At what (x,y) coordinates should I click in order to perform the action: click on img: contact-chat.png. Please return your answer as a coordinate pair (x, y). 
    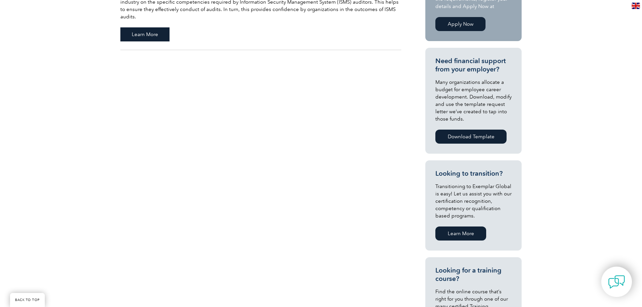
    Looking at the image, I should click on (616, 282).